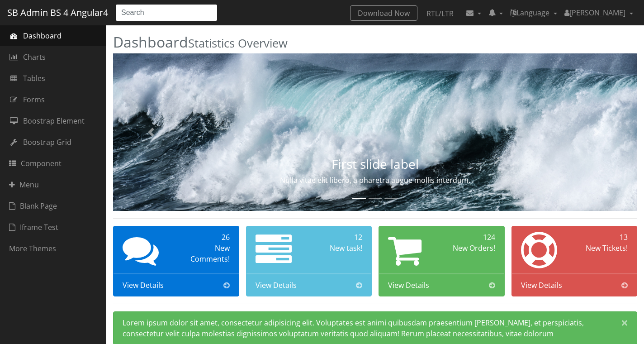 This screenshot has width=644, height=344. What do you see at coordinates (383, 13) in the screenshot?
I see `a: Download Now` at bounding box center [383, 13].